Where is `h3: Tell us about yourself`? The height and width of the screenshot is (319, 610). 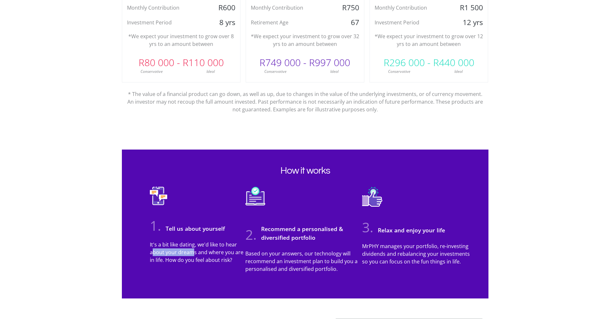 h3: Tell us about yourself is located at coordinates (193, 229).